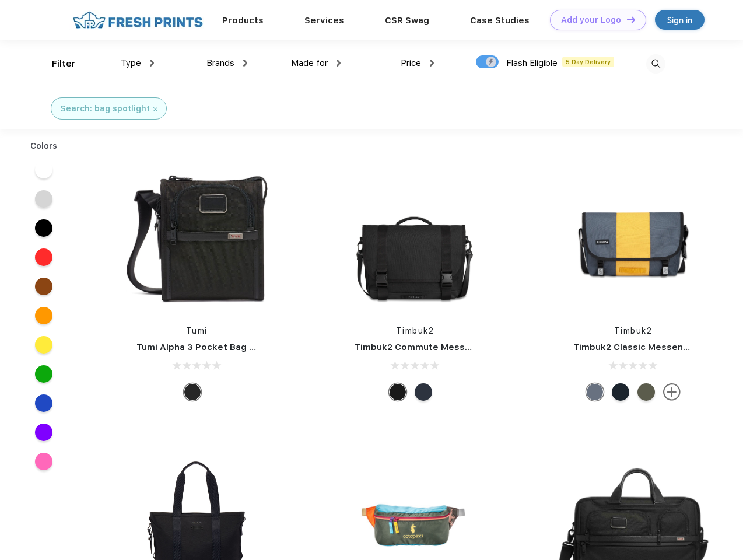  I want to click on div: Black, so click(193, 392).